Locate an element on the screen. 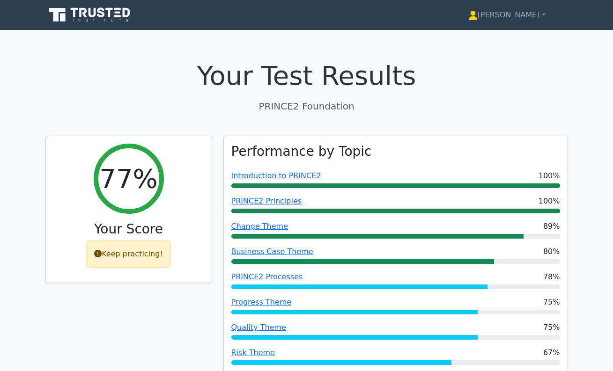 The width and height of the screenshot is (613, 371). a: Quality Theme is located at coordinates (258, 327).